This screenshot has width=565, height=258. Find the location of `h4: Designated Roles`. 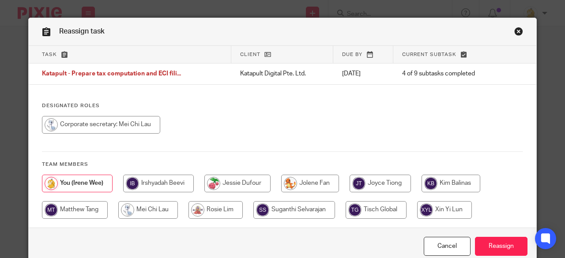

h4: Designated Roles is located at coordinates (283, 106).